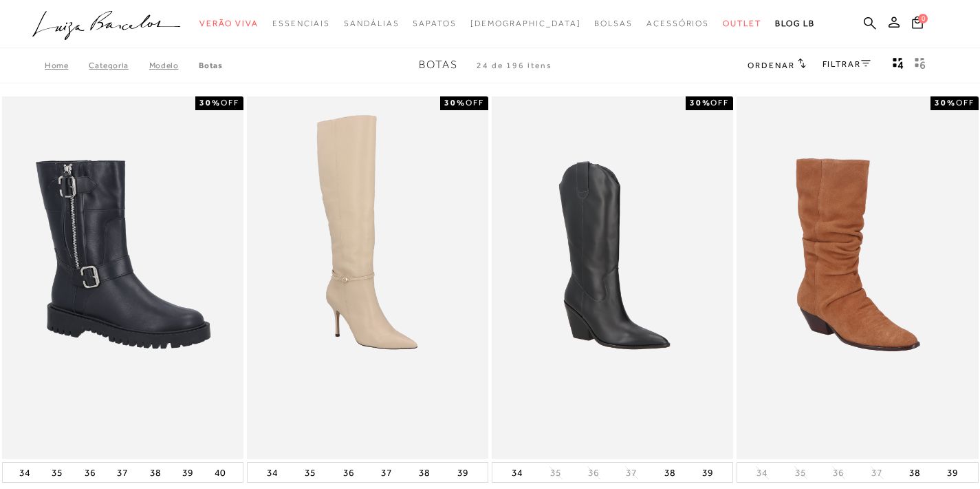  I want to click on span: BLOG LB, so click(796, 24).